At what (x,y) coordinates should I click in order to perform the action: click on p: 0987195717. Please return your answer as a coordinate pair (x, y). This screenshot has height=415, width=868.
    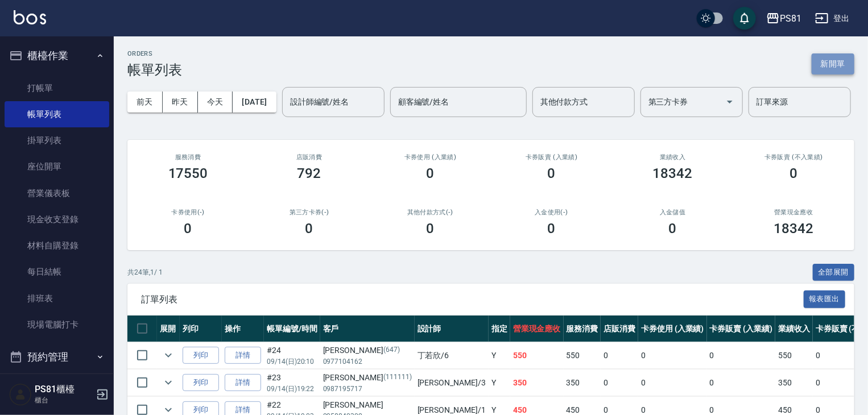
    Looking at the image, I should click on (367, 388).